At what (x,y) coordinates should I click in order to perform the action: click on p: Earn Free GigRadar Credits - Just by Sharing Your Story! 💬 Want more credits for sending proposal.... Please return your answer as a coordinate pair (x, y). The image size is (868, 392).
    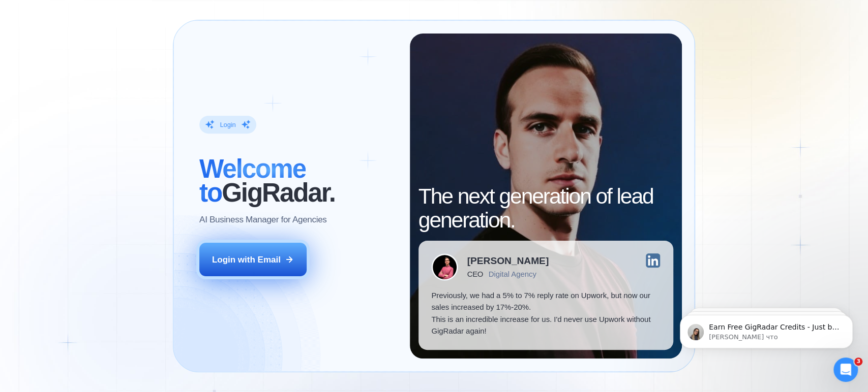
    Looking at the image, I should click on (110, 34).